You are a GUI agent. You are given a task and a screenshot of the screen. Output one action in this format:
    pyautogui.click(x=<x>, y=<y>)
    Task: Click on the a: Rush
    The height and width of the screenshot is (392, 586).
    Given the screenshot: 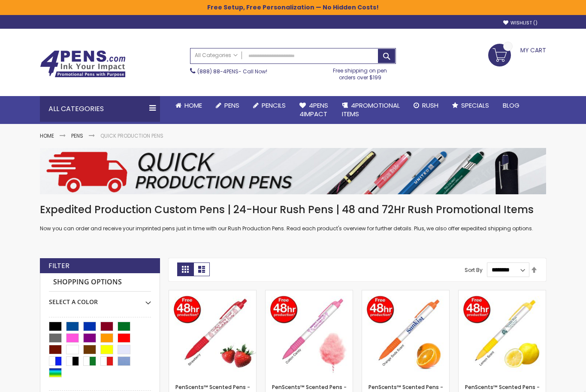 What is the action you would take?
    pyautogui.click(x=426, y=105)
    